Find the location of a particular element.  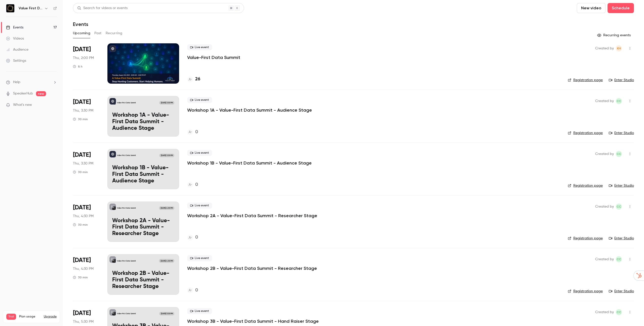

div: 8 h is located at coordinates (78, 67).